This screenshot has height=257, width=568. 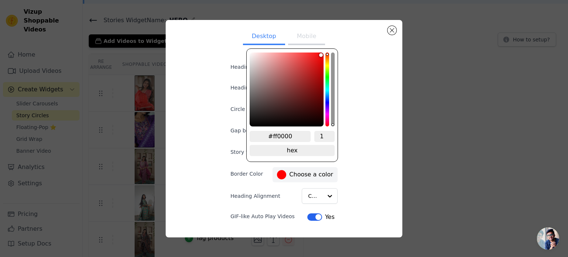 I want to click on label: GIF-like Auto Play Videos, so click(x=262, y=216).